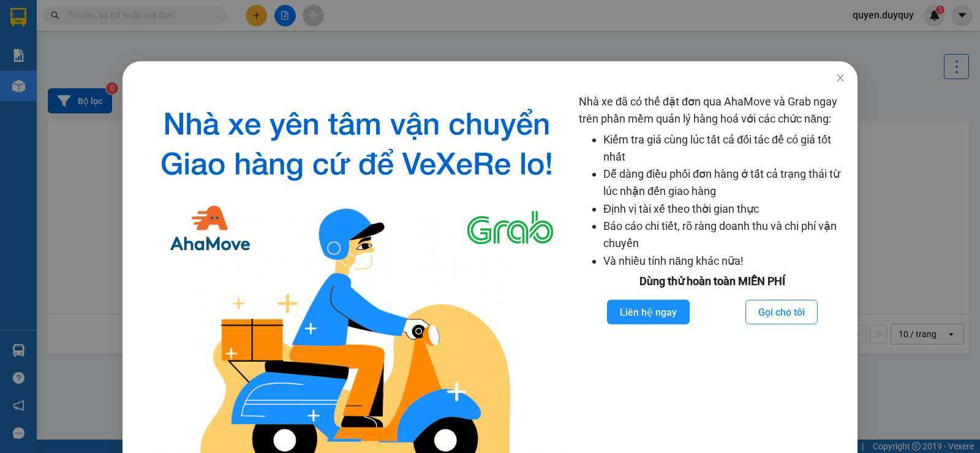 This screenshot has height=453, width=980. I want to click on li: Kiểm tra giá cùng lúc tất cả đối tác để có giá tốt nhất, so click(724, 148).